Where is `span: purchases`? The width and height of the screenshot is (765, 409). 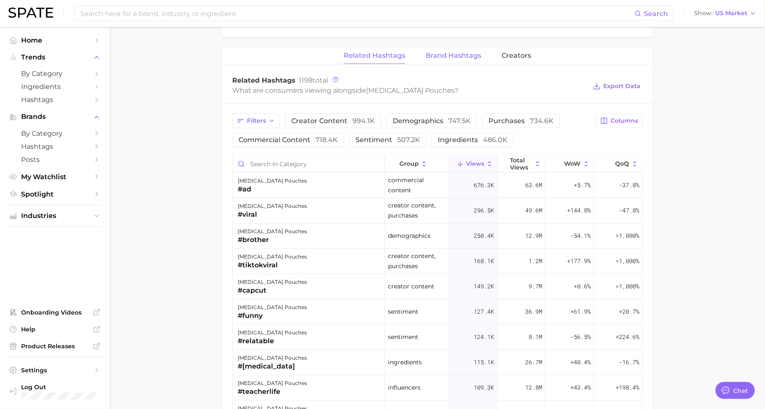 span: purchases is located at coordinates (521, 121).